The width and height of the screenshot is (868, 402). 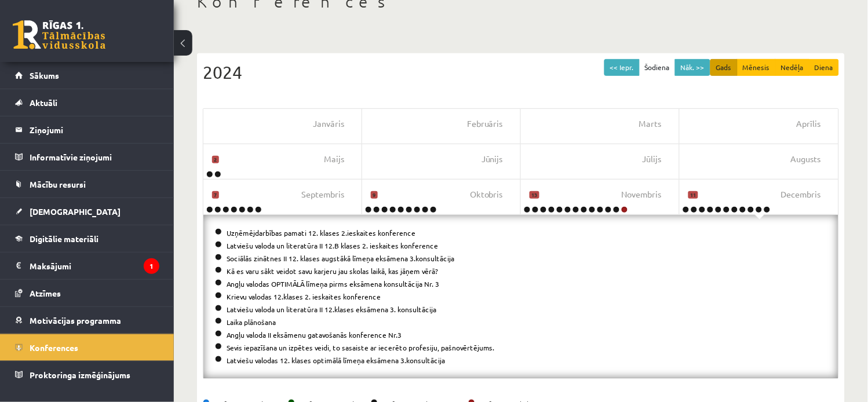 I want to click on div: 2024, so click(x=521, y=72).